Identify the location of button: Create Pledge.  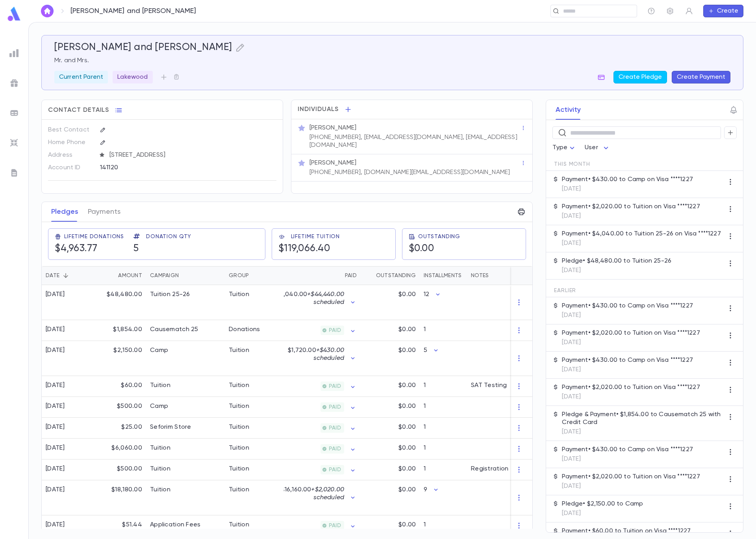
(640, 77).